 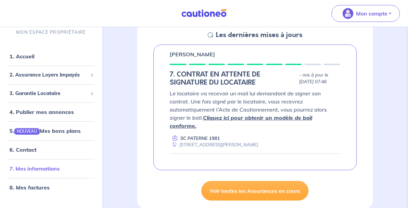 I want to click on span: 2. Assurance Loyers Impayés, so click(x=49, y=75).